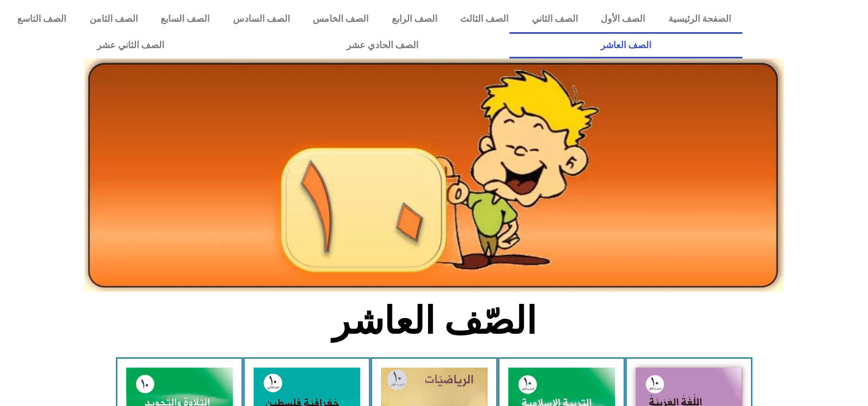 The image size is (868, 406). I want to click on a: الصف الثامن, so click(113, 19).